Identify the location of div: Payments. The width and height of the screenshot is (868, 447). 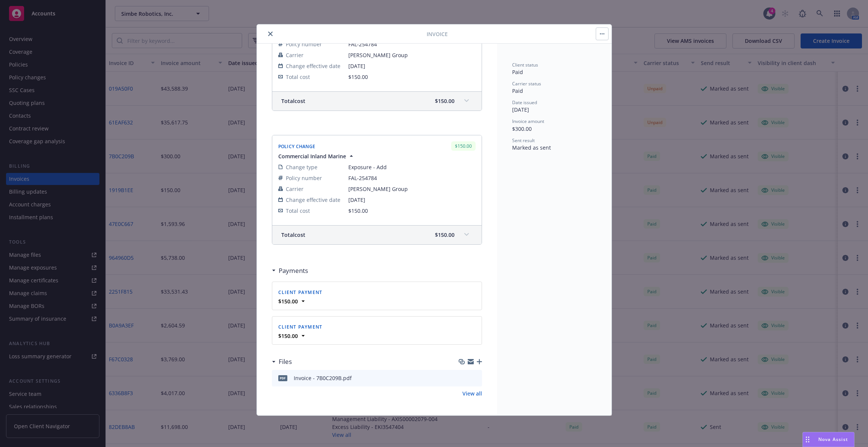
(290, 271).